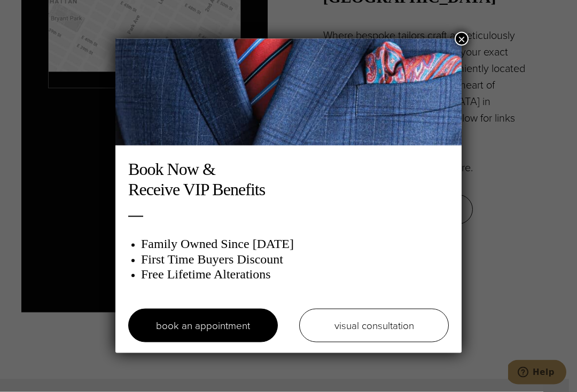  I want to click on button: Close, so click(461, 39).